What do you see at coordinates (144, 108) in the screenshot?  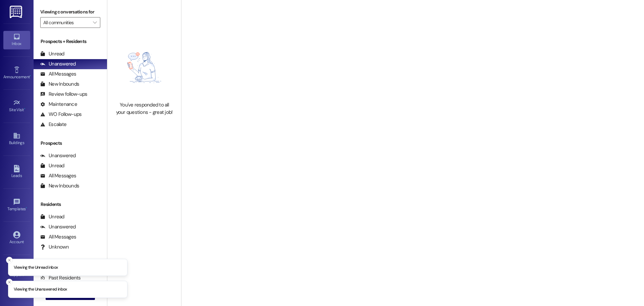 I see `div: You've responded to all your questions - great job!` at bounding box center [144, 108].